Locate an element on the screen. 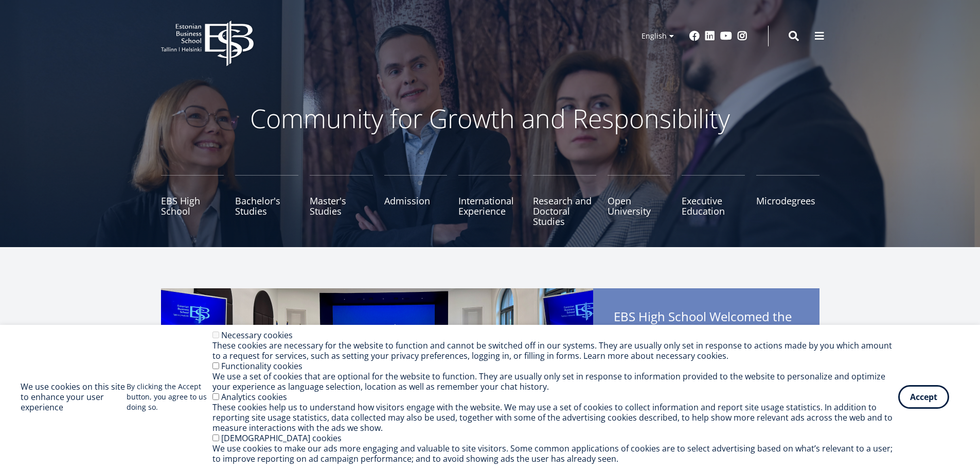  label: Necessary cookies is located at coordinates (257, 336).